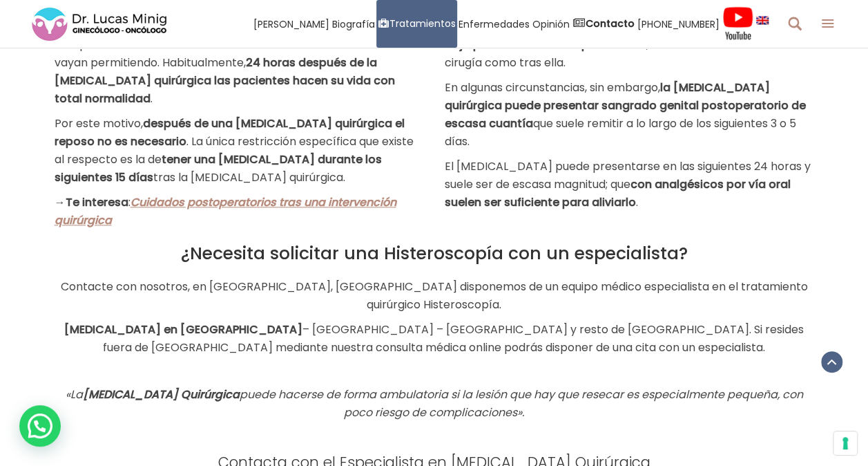  I want to click on p: En algunas circunstancias, sin embargo, que suele remitir a lo largo de los siguientes 3 o 5 días., so click(629, 115).